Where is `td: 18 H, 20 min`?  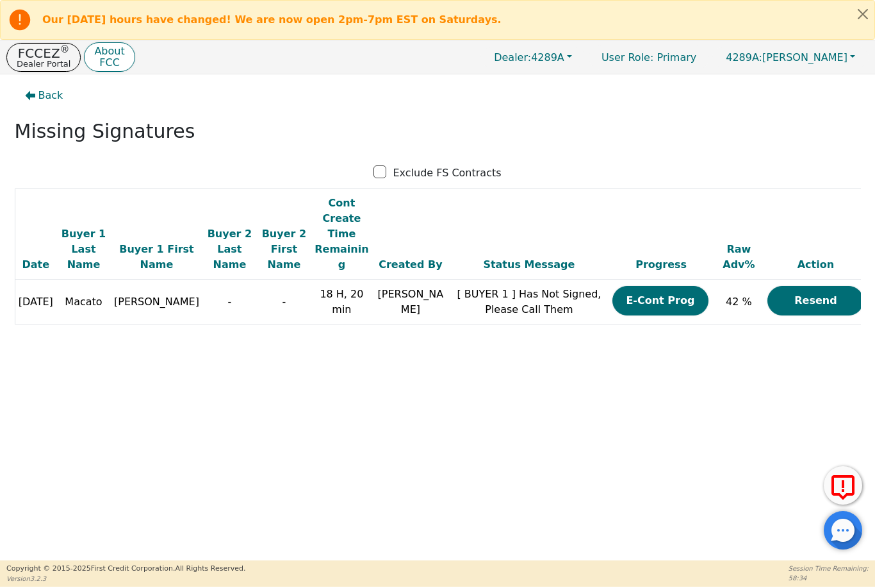
td: 18 H, 20 min is located at coordinates (341, 302).